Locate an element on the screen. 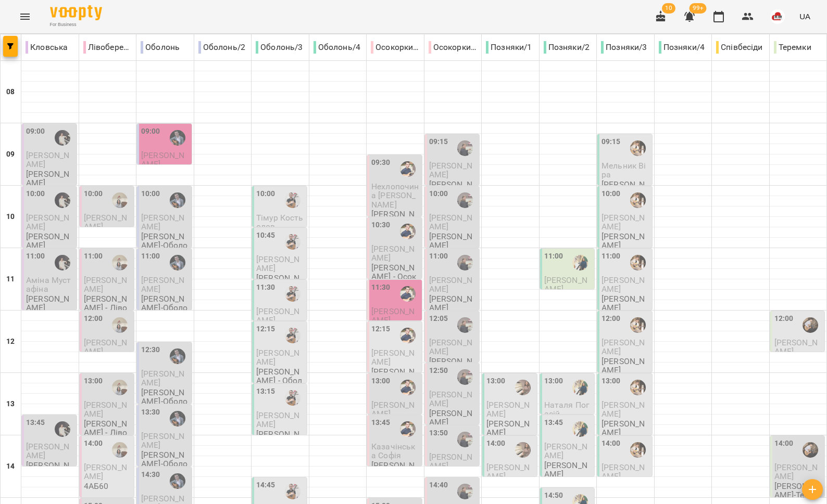  img: Даниїл КАЛАШНИК is located at coordinates (810, 450).